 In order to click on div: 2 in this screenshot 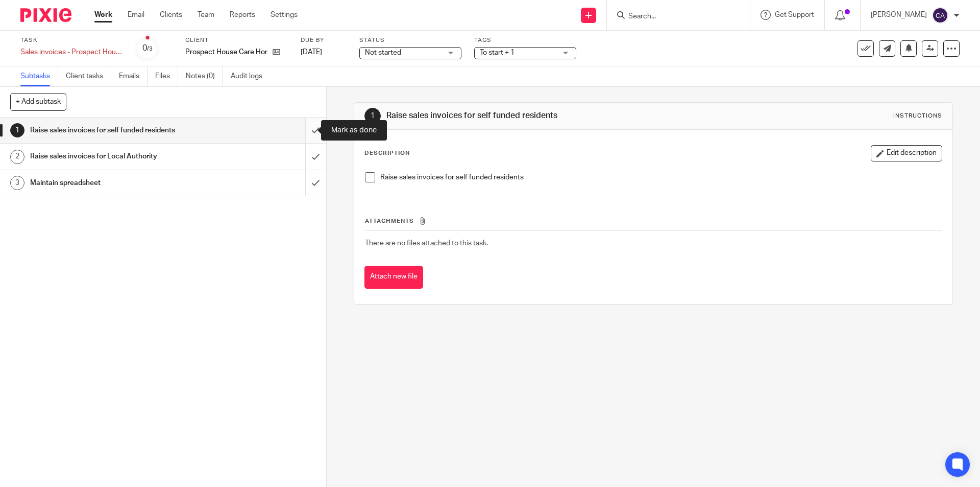, I will do `click(17, 157)`.